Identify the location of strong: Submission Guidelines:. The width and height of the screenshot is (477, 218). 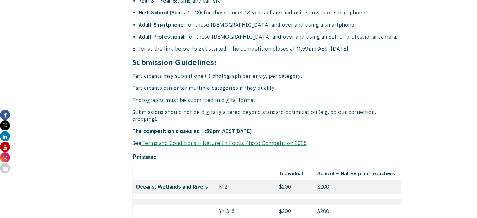
(174, 62).